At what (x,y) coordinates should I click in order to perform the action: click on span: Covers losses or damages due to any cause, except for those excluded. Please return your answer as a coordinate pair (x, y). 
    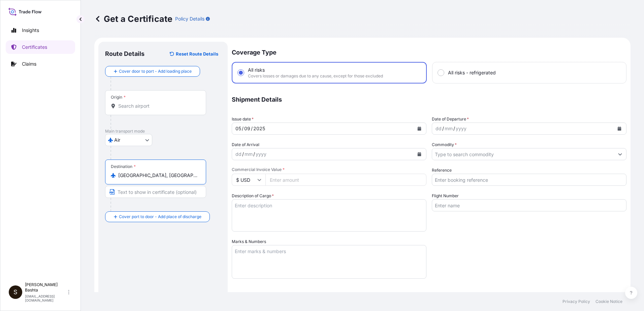
    Looking at the image, I should click on (315, 76).